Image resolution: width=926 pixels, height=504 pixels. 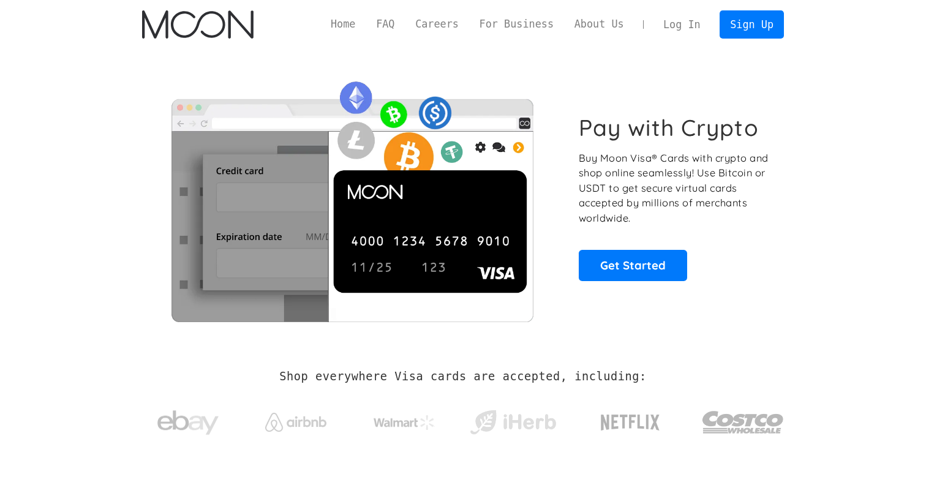 What do you see at coordinates (743, 422) in the screenshot?
I see `img: Costco` at bounding box center [743, 422].